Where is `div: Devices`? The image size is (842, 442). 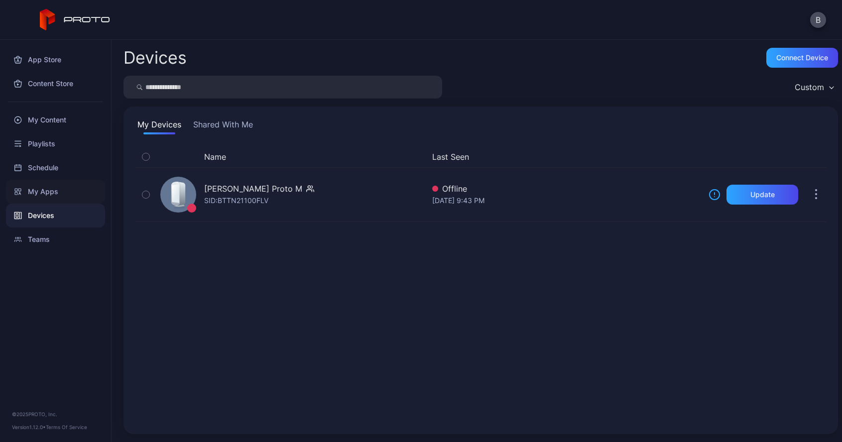
div: Devices is located at coordinates (55, 215).